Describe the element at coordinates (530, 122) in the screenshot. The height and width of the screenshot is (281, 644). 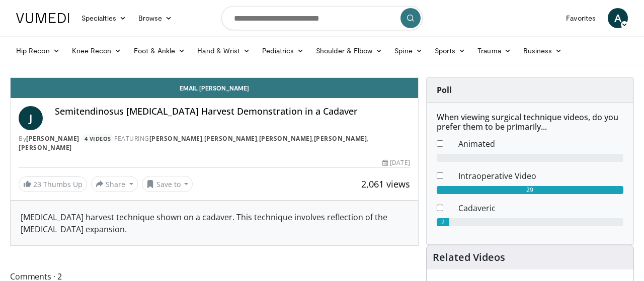
I see `h6: When viewing surgical technique videos, do you prefer them to be primarily...` at that location.